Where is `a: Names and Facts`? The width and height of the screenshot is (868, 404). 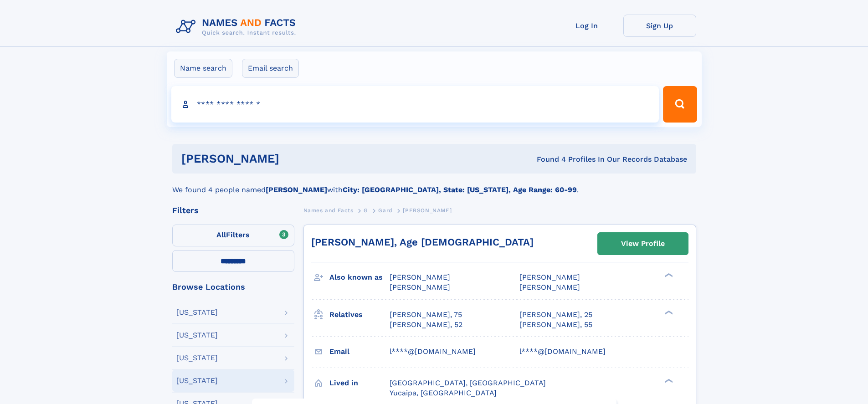
a: Names and Facts is located at coordinates (328, 210).